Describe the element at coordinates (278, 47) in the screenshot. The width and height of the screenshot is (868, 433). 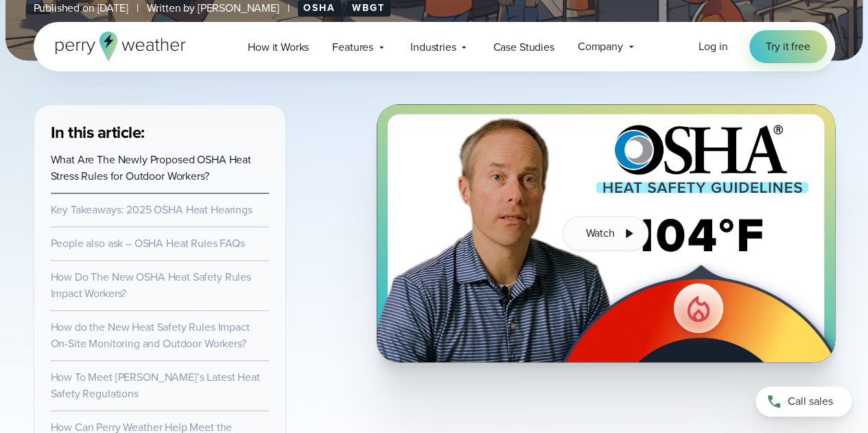
I see `a: How it Works` at that location.